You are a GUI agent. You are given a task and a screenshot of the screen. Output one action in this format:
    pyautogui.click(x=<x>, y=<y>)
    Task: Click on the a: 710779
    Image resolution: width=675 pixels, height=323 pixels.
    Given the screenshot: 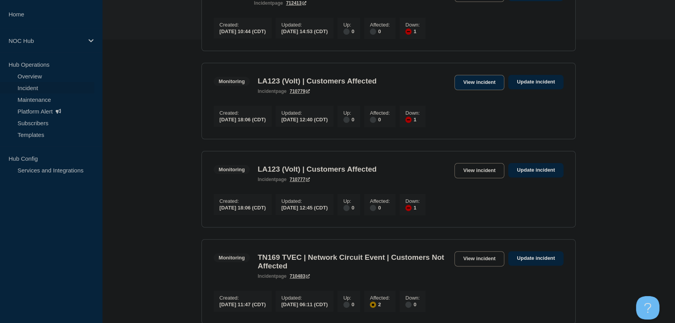 What is the action you would take?
    pyautogui.click(x=300, y=91)
    